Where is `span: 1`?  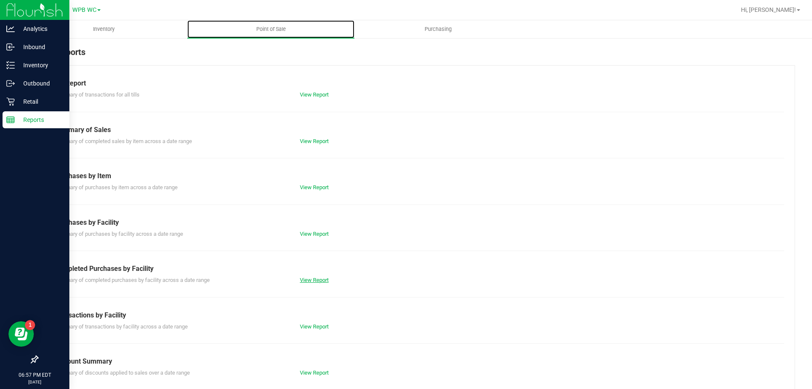 span: 1 is located at coordinates (5, 5).